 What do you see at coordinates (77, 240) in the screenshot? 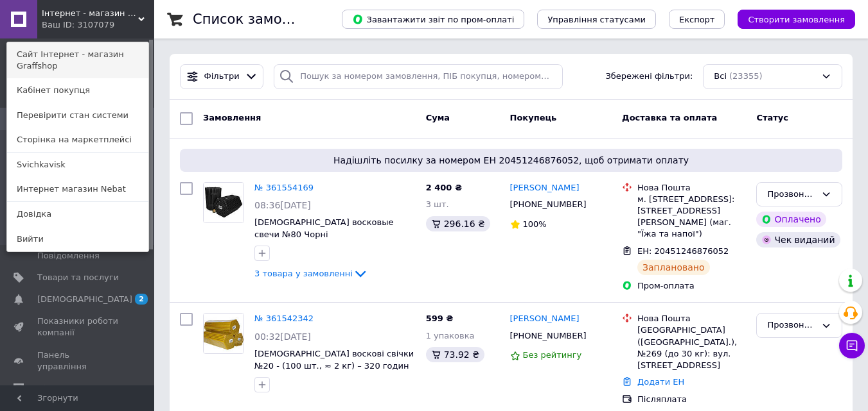
I see `a: Вийти` at bounding box center [77, 240].